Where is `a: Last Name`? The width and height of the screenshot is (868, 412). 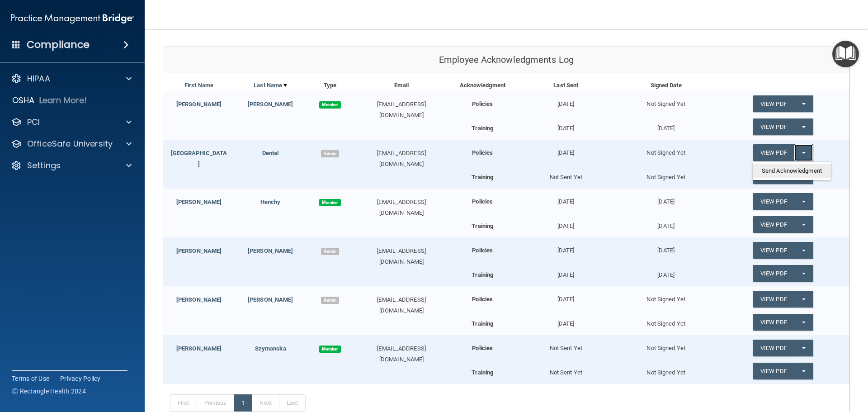 a: Last Name is located at coordinates (270, 85).